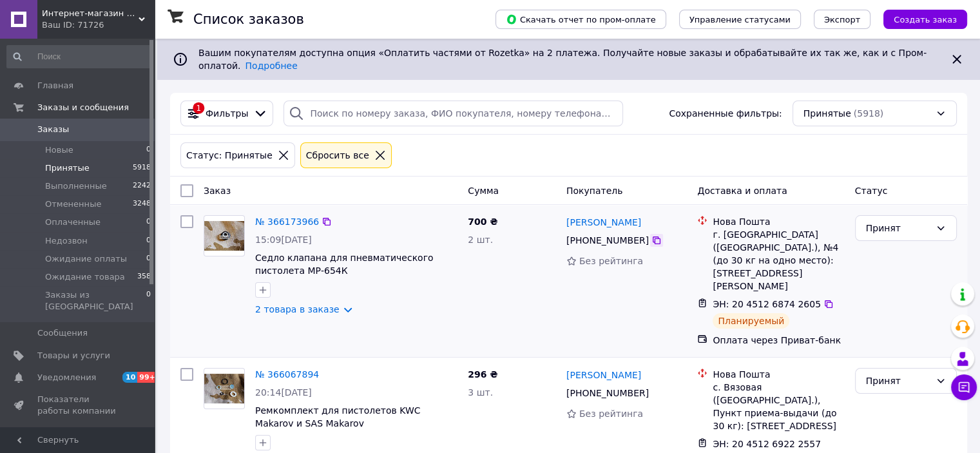 This screenshot has height=453, width=980. Describe the element at coordinates (78, 406) in the screenshot. I see `span: Показатели работы компании` at that location.